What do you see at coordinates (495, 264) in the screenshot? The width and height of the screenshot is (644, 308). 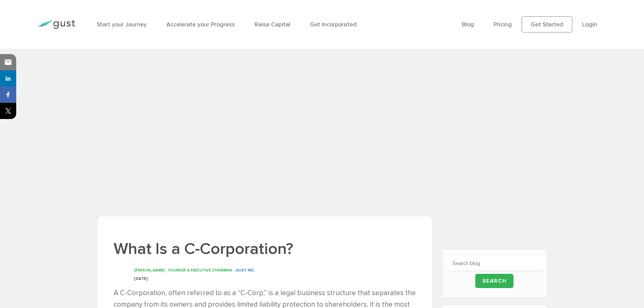 I see `input: Search blog` at bounding box center [495, 264].